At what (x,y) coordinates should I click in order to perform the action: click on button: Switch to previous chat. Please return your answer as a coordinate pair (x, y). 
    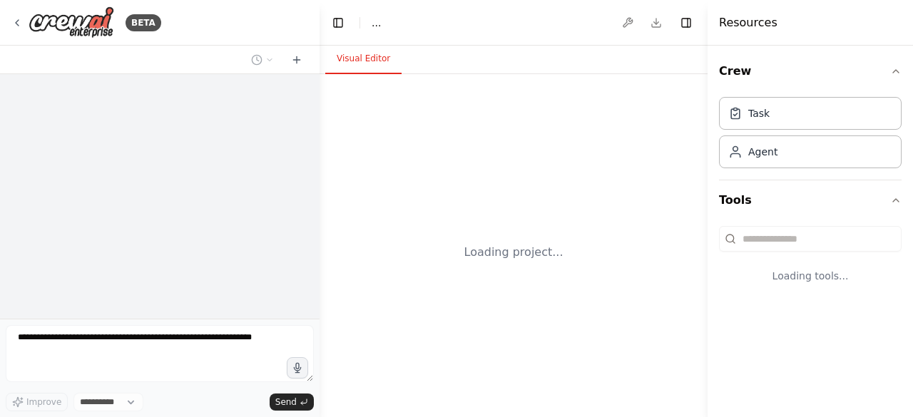
    Looking at the image, I should click on (263, 60).